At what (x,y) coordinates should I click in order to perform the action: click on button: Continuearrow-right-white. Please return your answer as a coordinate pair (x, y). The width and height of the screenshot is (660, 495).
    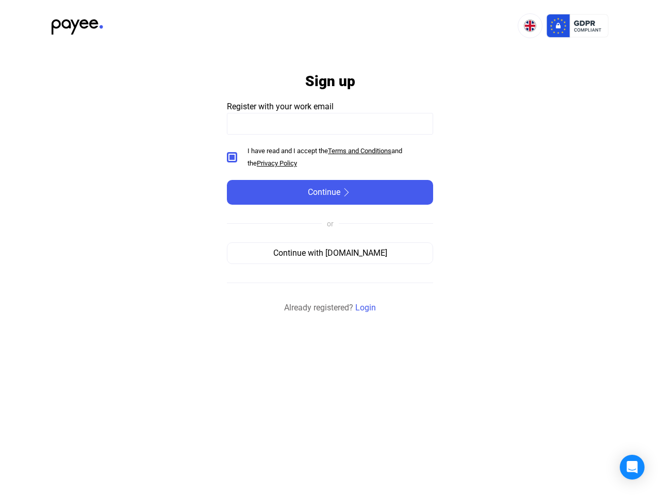
    Looking at the image, I should click on (330, 192).